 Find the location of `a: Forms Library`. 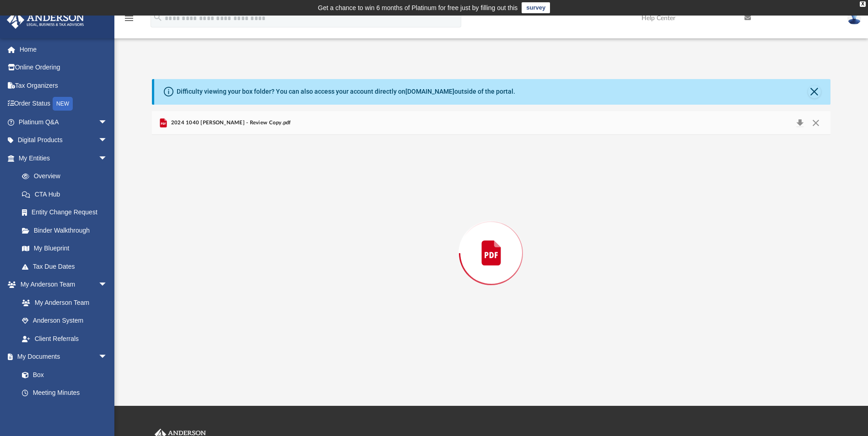

a: Forms Library is located at coordinates (62, 411).